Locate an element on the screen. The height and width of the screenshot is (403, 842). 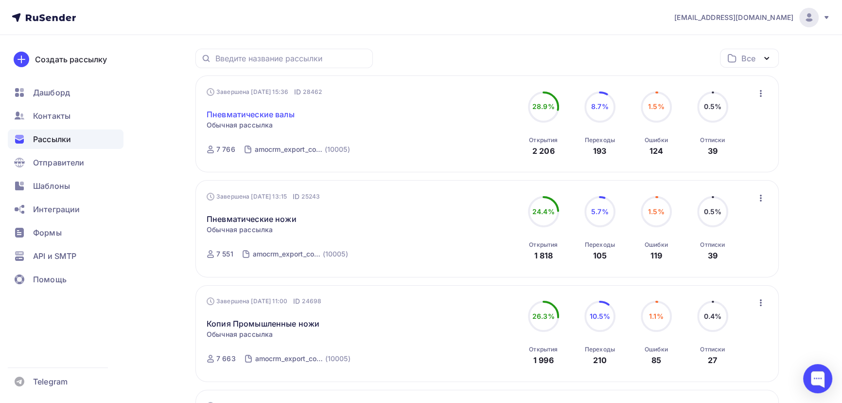
a: Отправители is located at coordinates (66, 162).